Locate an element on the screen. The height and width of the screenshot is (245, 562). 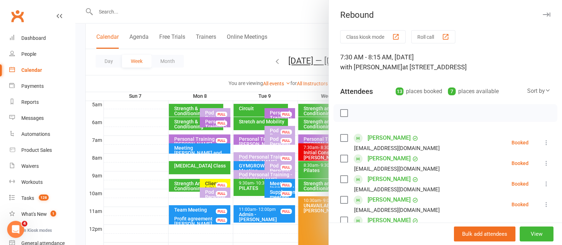
a: Automations is located at coordinates (42, 134).